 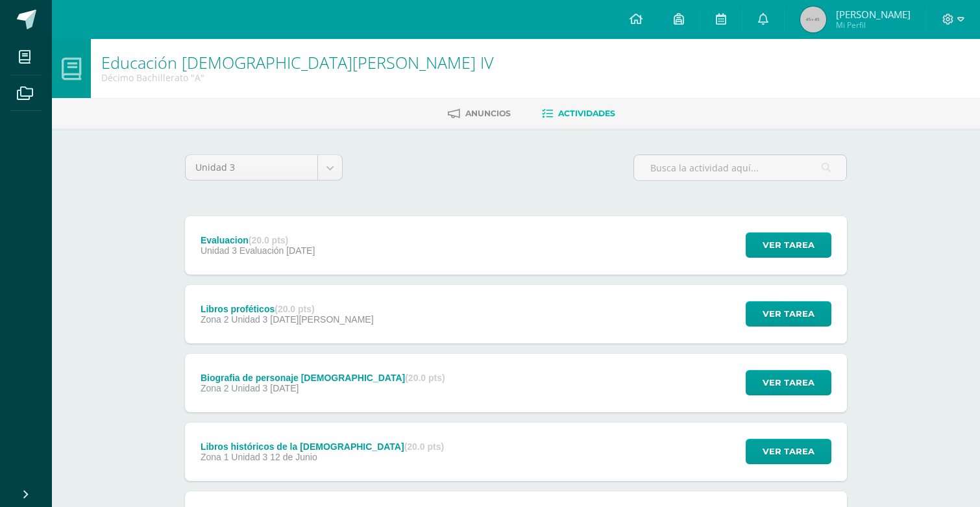 I want to click on span: Actividades, so click(x=586, y=113).